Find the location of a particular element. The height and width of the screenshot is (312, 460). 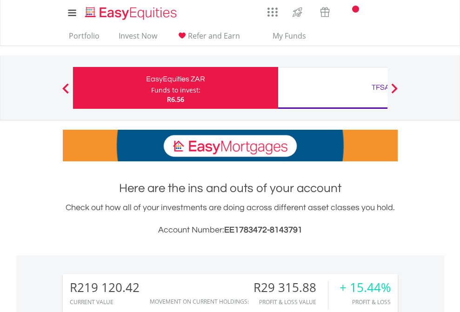

div: + 15.44% is located at coordinates (365, 288).